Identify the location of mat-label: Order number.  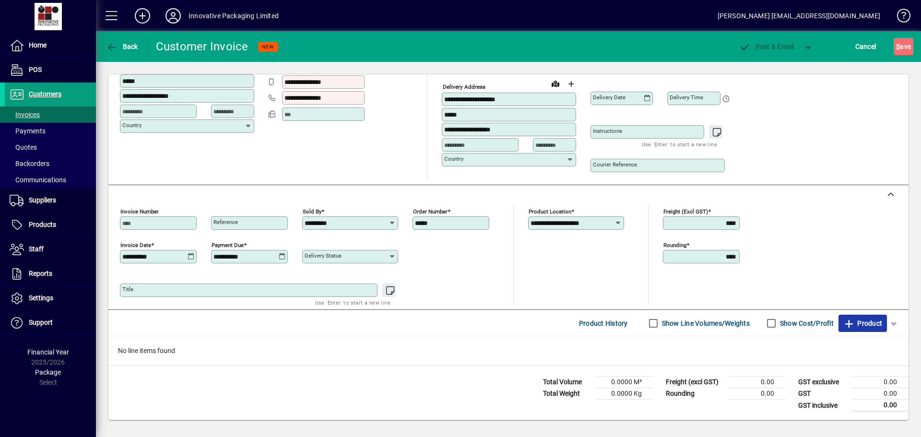
(430, 211).